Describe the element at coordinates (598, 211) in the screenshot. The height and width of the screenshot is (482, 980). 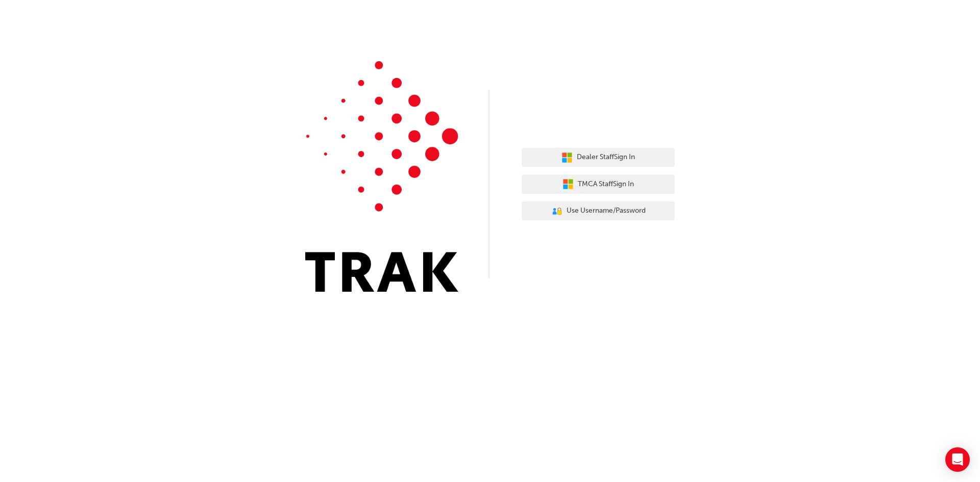
I see `button: Use Username/Password` at that location.